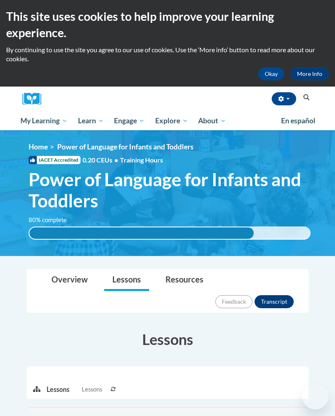 This screenshot has width=335, height=416. I want to click on a: Resources, so click(184, 280).